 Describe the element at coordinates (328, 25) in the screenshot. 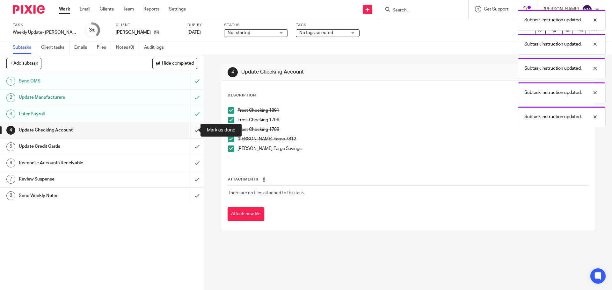

I see `label: Tags` at that location.